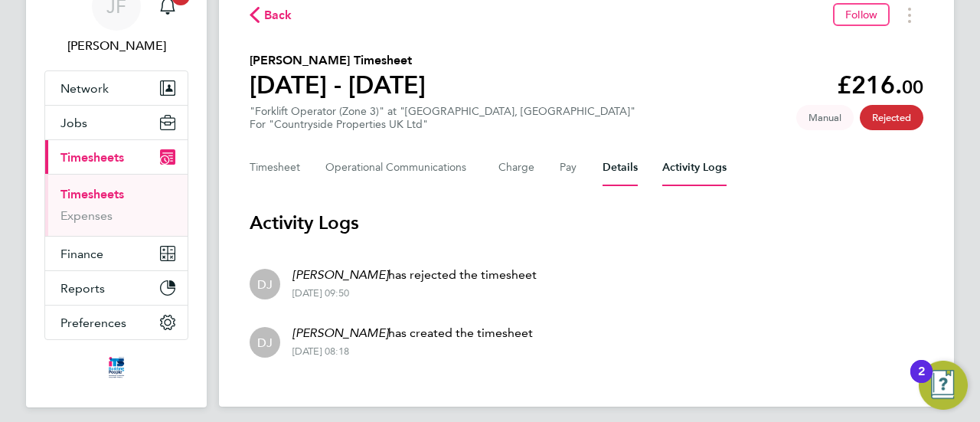 The width and height of the screenshot is (980, 422). I want to click on span: Jobs, so click(74, 122).